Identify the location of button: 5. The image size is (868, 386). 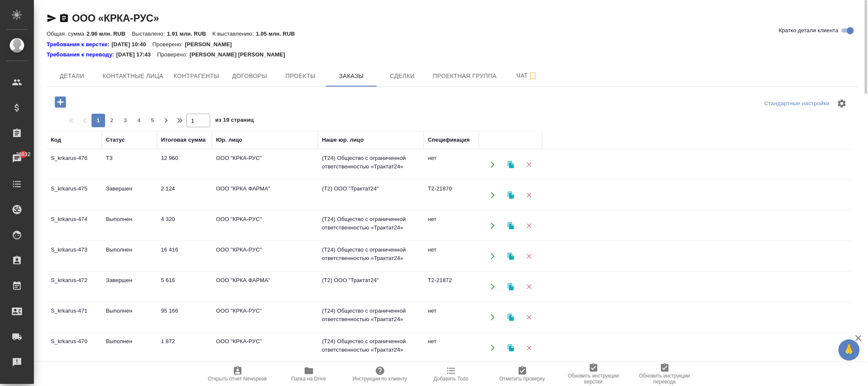
(152, 120).